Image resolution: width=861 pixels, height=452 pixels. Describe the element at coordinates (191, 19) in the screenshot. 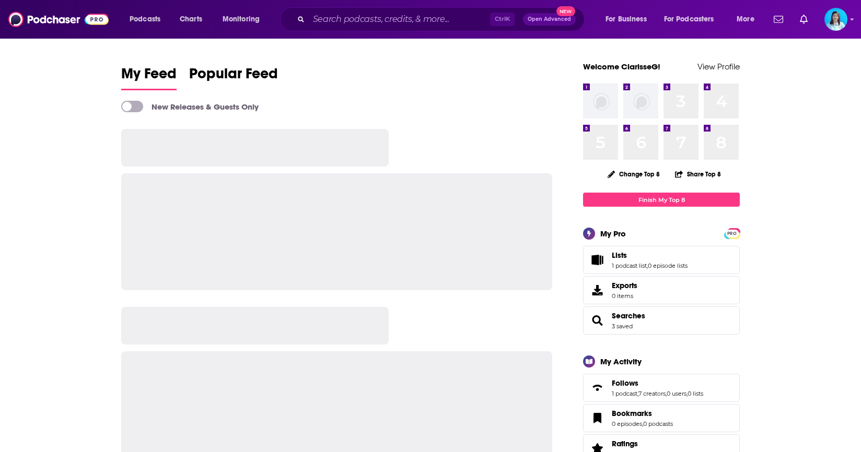

I see `a: Charts` at that location.